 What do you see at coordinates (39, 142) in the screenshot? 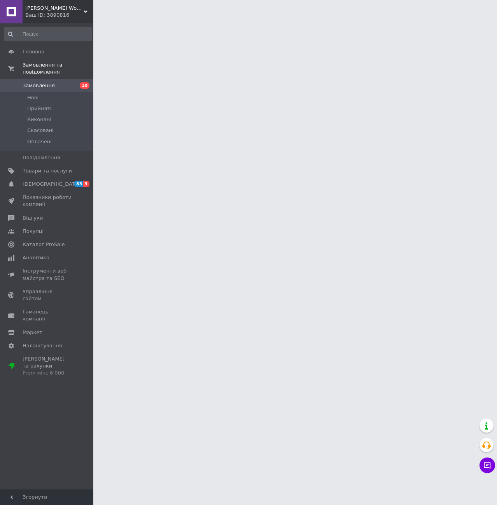
I see `span: Оплачені` at bounding box center [39, 142].